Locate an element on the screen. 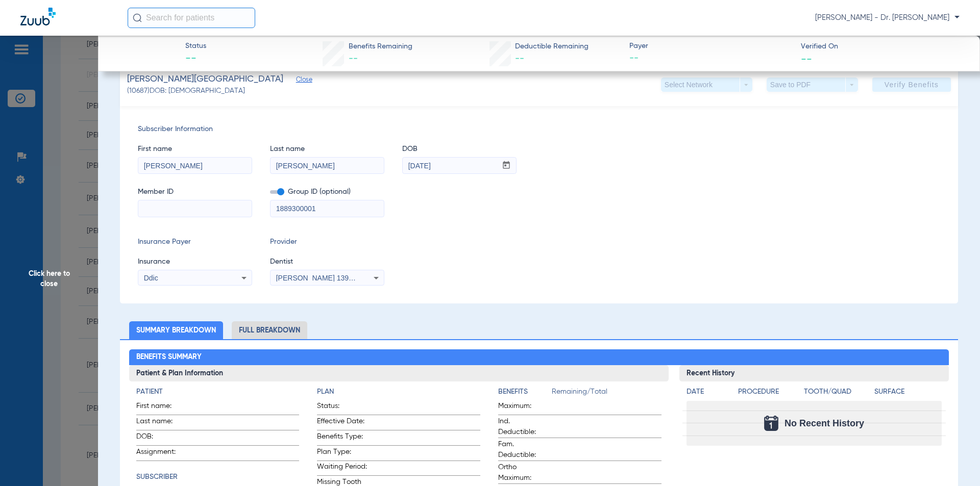  button: Open calendar is located at coordinates (506, 165).